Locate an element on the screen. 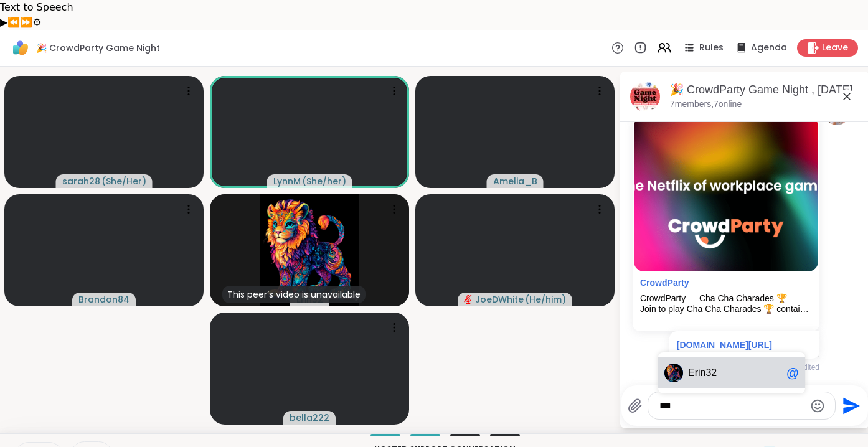  button: Sélecteur d'émojis is located at coordinates (817, 406).